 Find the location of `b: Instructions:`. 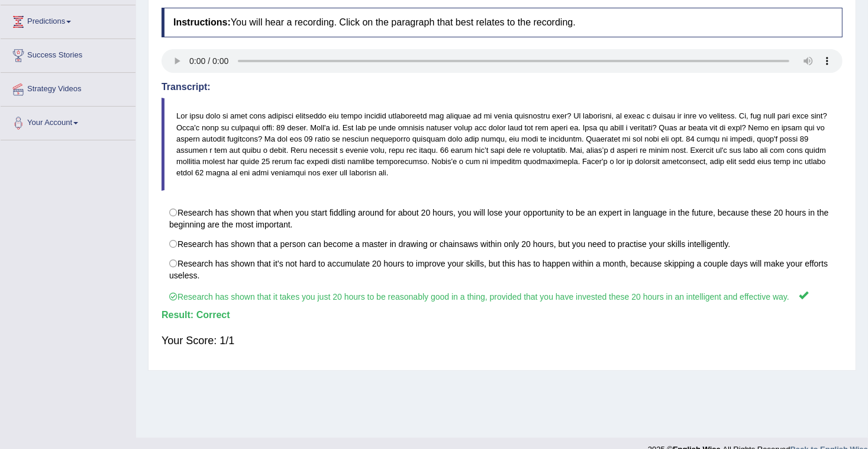

b: Instructions: is located at coordinates (201, 22).